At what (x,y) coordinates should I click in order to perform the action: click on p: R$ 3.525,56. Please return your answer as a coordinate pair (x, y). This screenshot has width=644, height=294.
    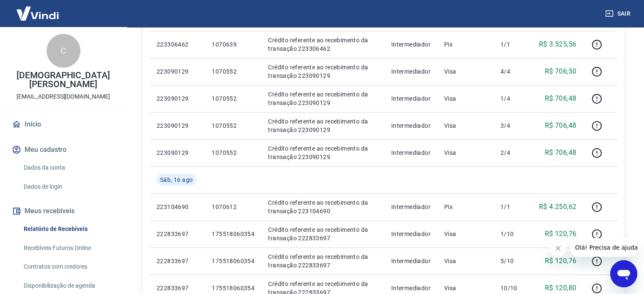
    Looking at the image, I should click on (558, 45).